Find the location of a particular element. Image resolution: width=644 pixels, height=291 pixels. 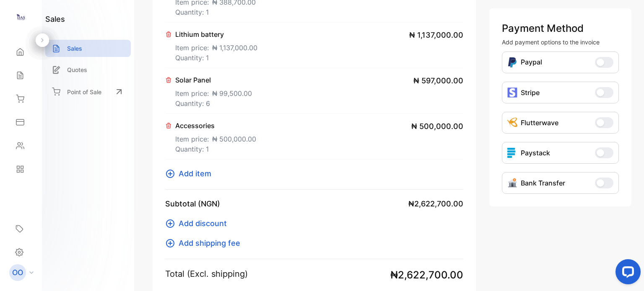

p: Accessories is located at coordinates (215, 126).